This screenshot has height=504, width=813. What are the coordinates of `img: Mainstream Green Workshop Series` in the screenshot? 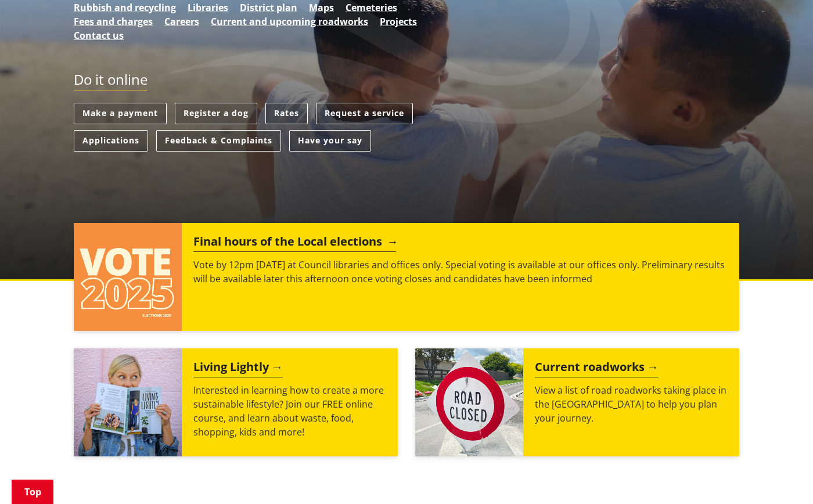 It's located at (128, 403).